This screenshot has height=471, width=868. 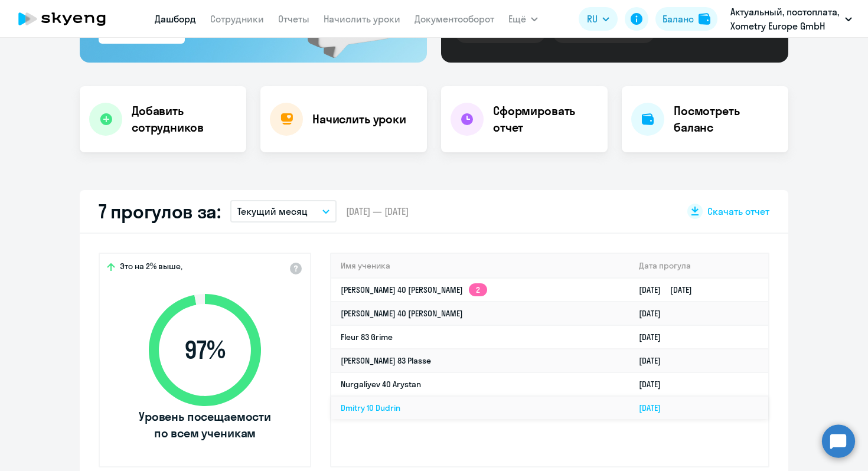 What do you see at coordinates (205, 425) in the screenshot?
I see `span: Уровень посещаемости по всем ученикам` at bounding box center [205, 425].